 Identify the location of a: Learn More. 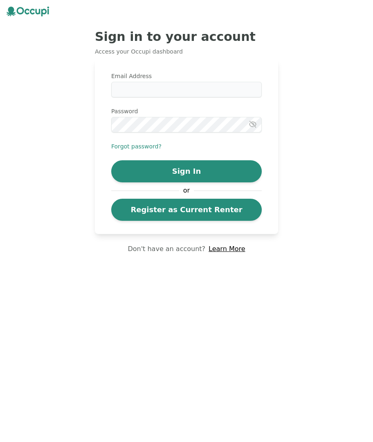
(227, 249).